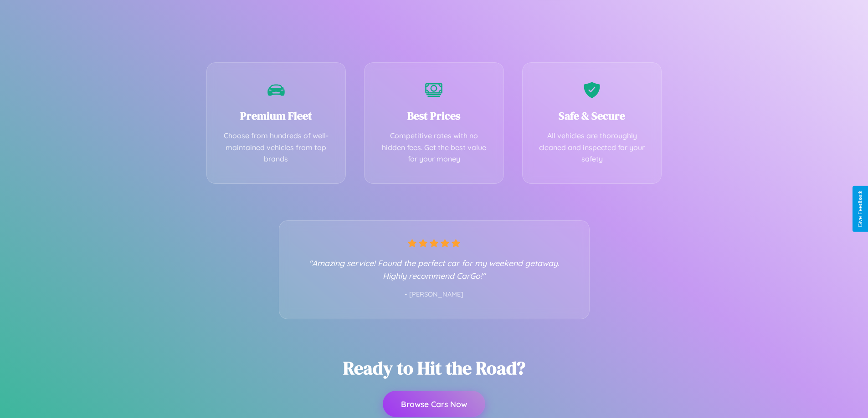  I want to click on p: Competitive rates with no hidden fees. Get the best value for your money, so click(434, 147).